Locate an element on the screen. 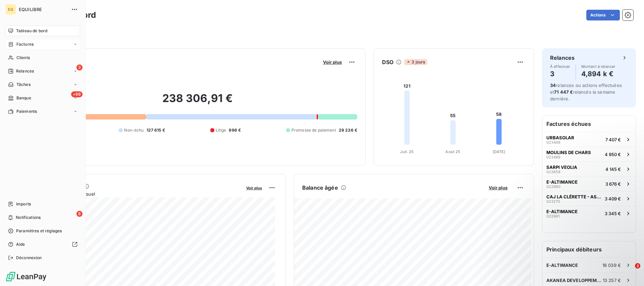  div: EQ is located at coordinates (11, 9).